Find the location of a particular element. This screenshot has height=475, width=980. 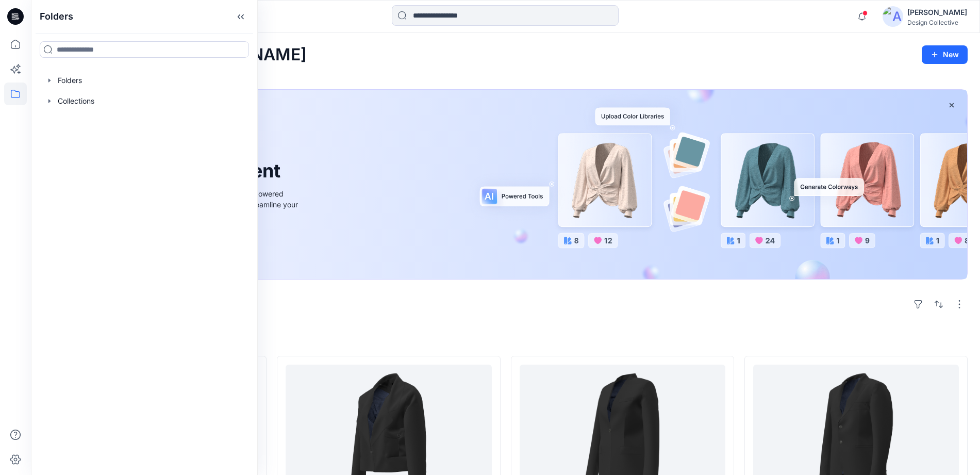

div: Design Collective is located at coordinates (937, 22).